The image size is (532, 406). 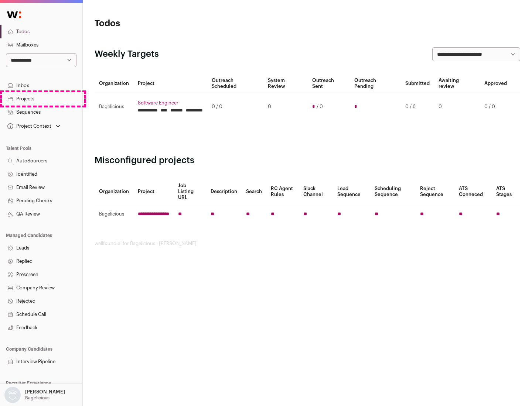 What do you see at coordinates (254, 192) in the screenshot?
I see `th: Search` at bounding box center [254, 192].